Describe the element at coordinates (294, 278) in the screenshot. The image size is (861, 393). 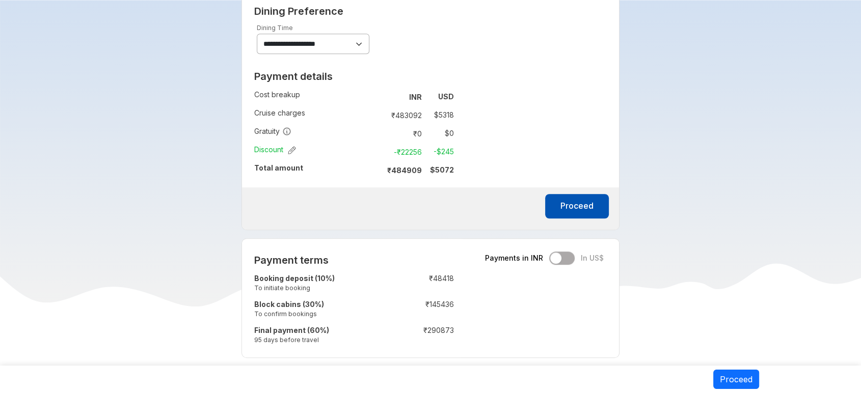
I see `strong: Booking deposit (10%)` at that location.